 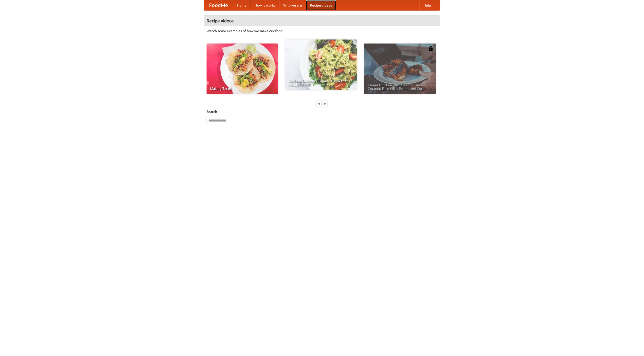 What do you see at coordinates (218, 5) in the screenshot?
I see `a: FoodMe` at bounding box center [218, 5].